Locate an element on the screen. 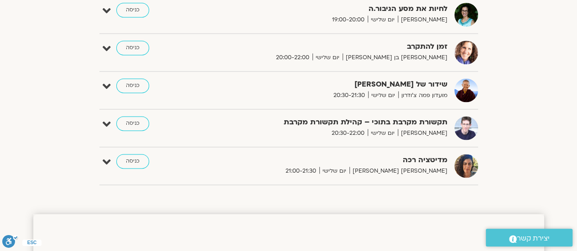 Image resolution: width=577 pixels, height=251 pixels. span: יצירת קשר is located at coordinates (534, 239).